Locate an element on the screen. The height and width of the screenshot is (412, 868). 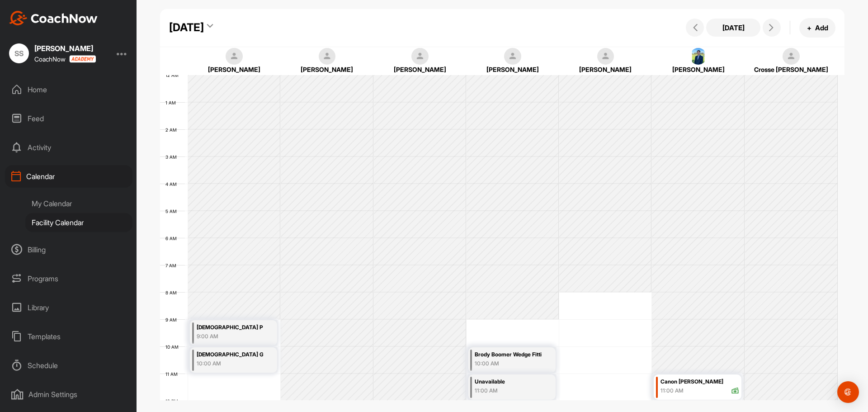
div: 6 AM is located at coordinates (173, 238).